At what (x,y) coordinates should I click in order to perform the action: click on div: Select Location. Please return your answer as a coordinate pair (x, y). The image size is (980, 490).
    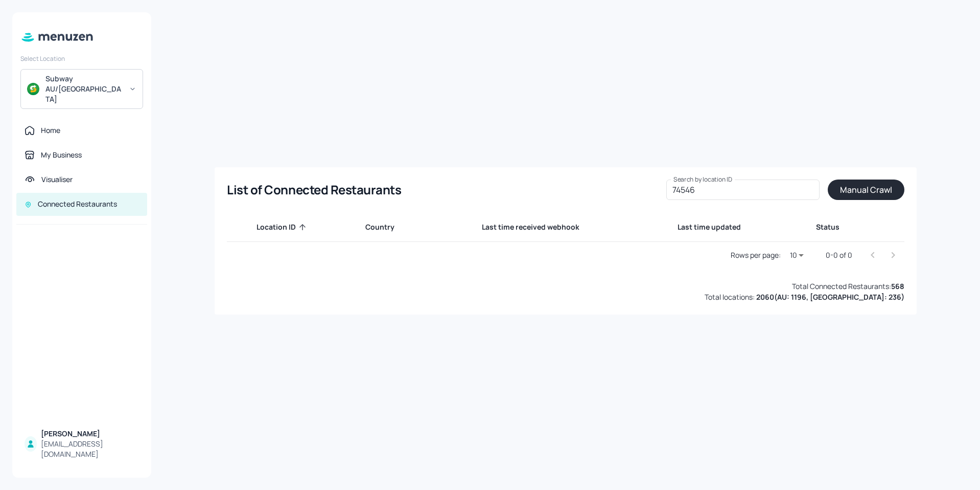
    Looking at the image, I should click on (82, 59).